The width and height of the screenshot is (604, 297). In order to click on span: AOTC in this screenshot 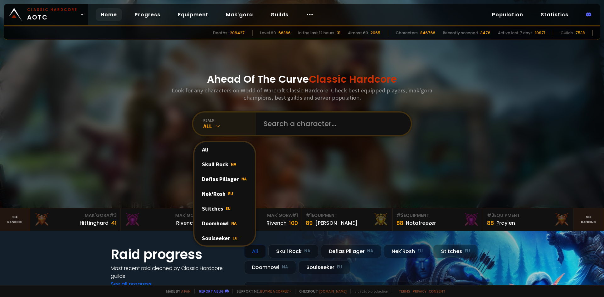, I will do `click(52, 14)`.